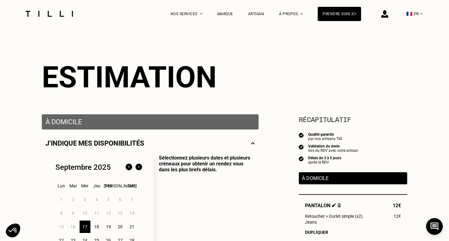 The image size is (449, 241). What do you see at coordinates (132, 227) in the screenshot?
I see `div: 21` at bounding box center [132, 227].